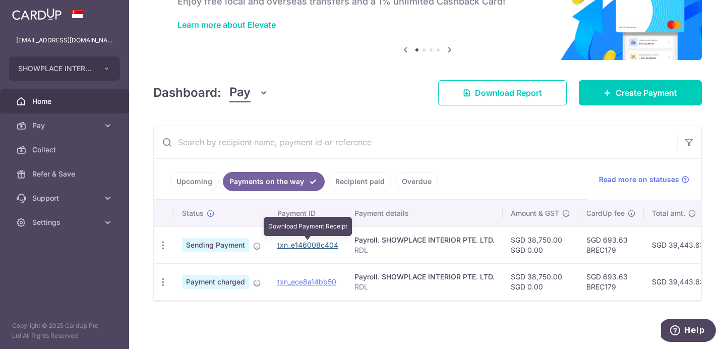 The height and width of the screenshot is (349, 726). Describe the element at coordinates (194, 182) in the screenshot. I see `a: Upcoming` at that location.